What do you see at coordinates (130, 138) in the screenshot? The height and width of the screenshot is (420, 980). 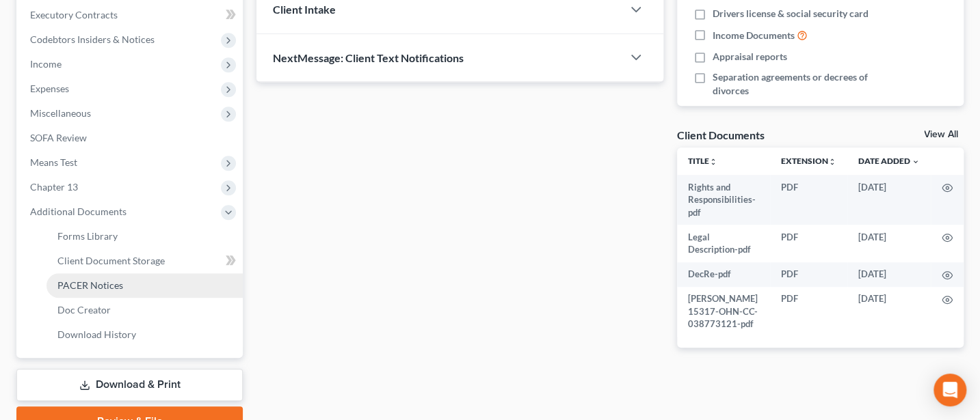 I see `a: SOFA Review` at bounding box center [130, 138].